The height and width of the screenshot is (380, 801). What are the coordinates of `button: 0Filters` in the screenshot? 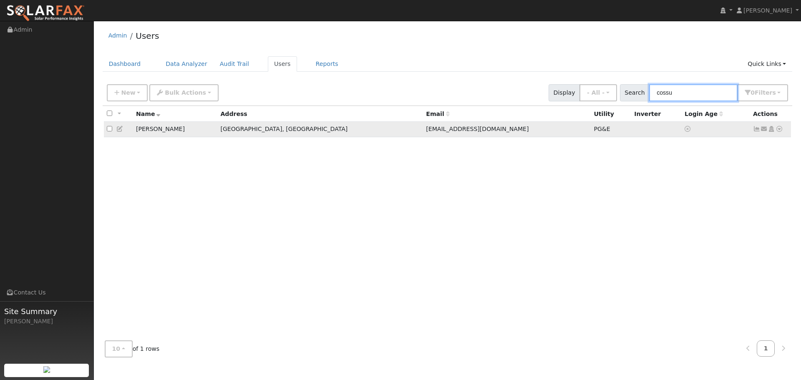 It's located at (763, 93).